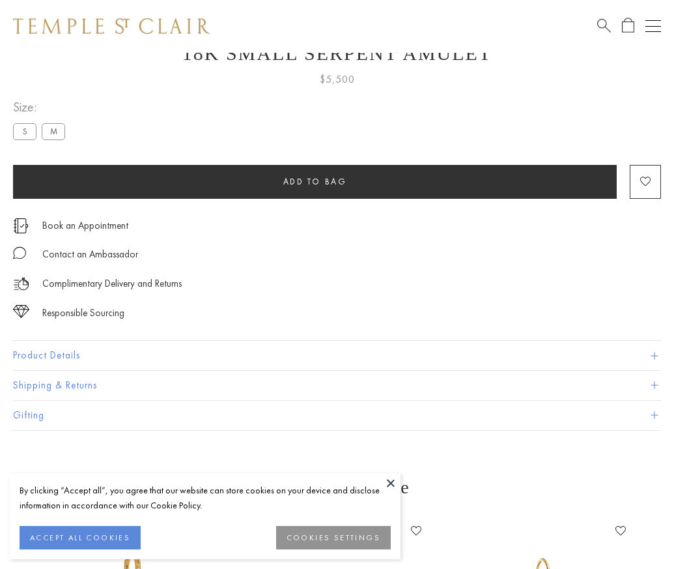 The width and height of the screenshot is (674, 569). What do you see at coordinates (315, 182) in the screenshot?
I see `button: Add to bag` at bounding box center [315, 182].